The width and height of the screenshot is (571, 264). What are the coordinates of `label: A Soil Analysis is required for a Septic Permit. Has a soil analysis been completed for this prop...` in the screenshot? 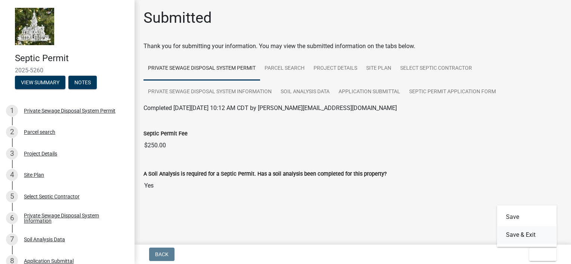 It's located at (265, 174).